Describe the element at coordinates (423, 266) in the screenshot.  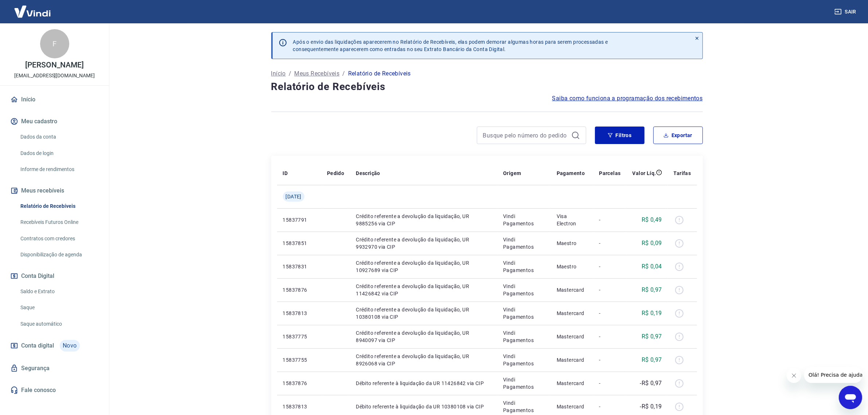
I see `p: Crédito referente a devolução da liquidação, UR 10927689 via CIP` at that location.